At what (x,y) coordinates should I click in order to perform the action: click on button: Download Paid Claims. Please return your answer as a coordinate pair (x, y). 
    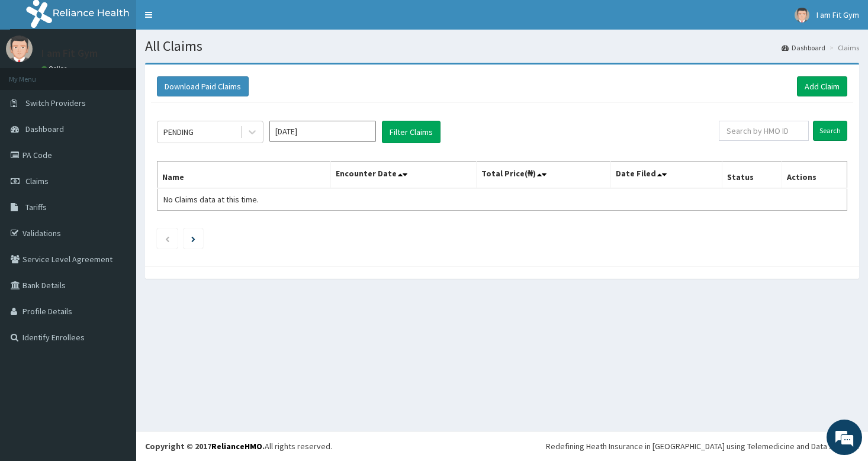
    Looking at the image, I should click on (202, 86).